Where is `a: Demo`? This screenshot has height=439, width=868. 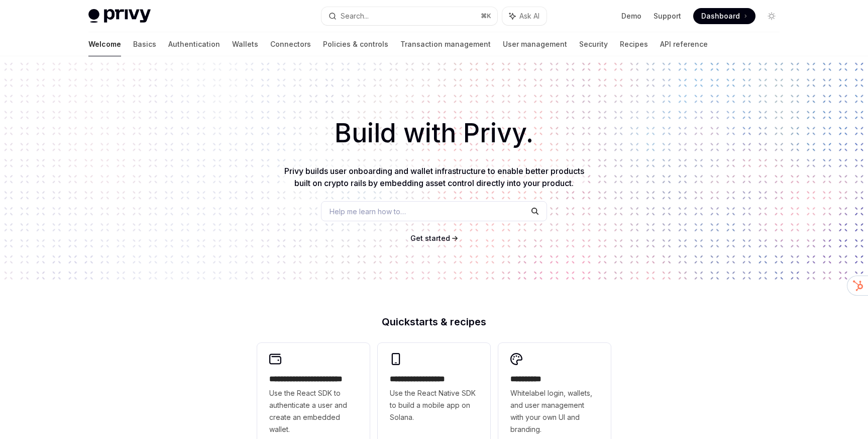 a: Demo is located at coordinates (632, 16).